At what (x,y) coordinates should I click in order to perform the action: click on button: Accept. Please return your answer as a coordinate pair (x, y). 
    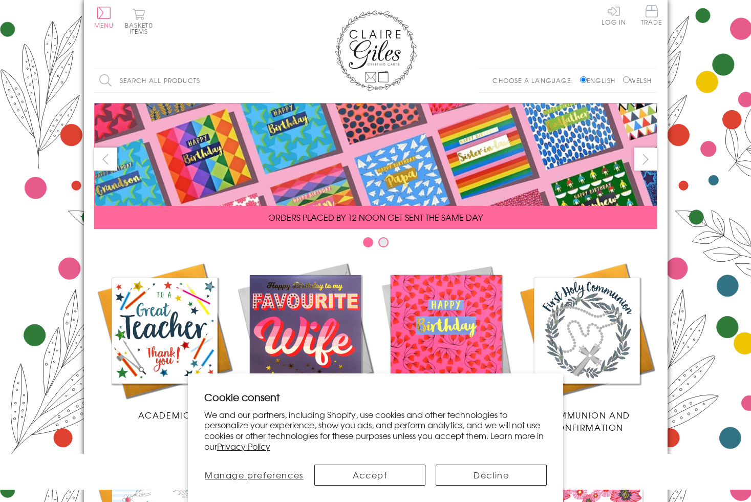
    Looking at the image, I should click on (370, 474).